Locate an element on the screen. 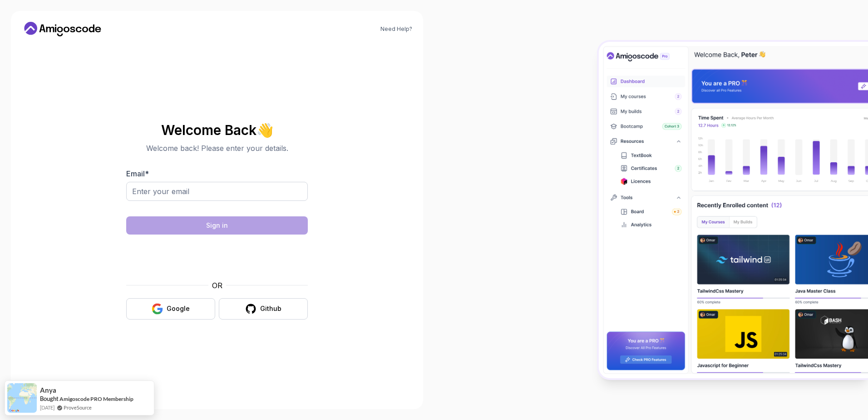 This screenshot has width=868, height=420. p: Welcome back! Please enter your details. is located at coordinates (217, 148).